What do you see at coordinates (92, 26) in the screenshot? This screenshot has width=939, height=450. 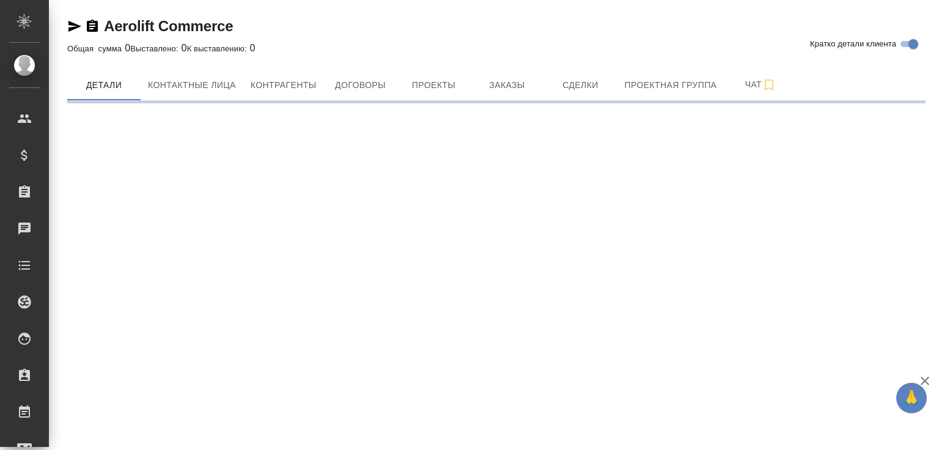 I see `button: Скопировать ссылку` at bounding box center [92, 26].